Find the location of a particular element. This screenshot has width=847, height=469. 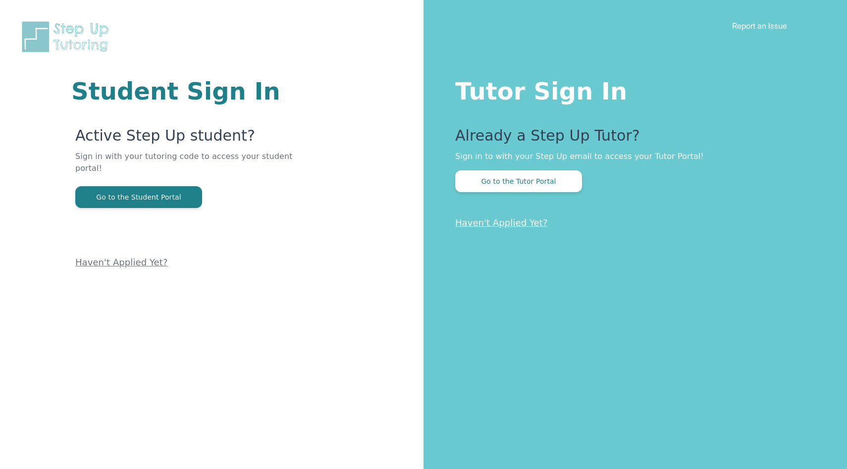

button: Go to the Student Portal is located at coordinates (139, 197).